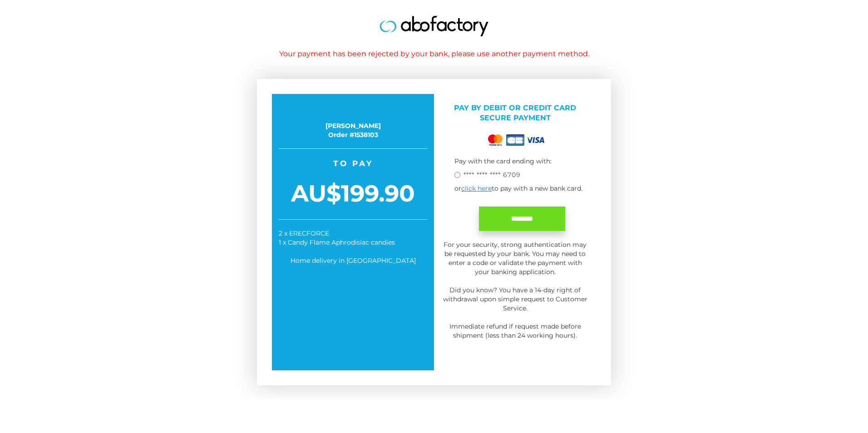 The width and height of the screenshot is (868, 433). What do you see at coordinates (495, 140) in the screenshot?
I see `img: mastercard.png` at bounding box center [495, 140].